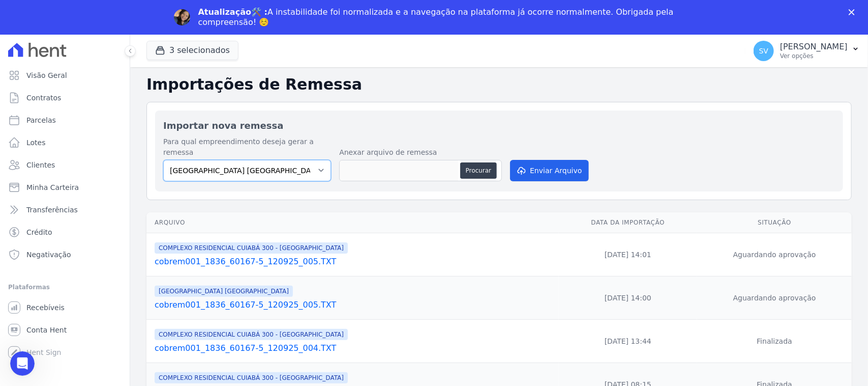 This screenshot has height=386, width=868. What do you see at coordinates (774, 222) in the screenshot?
I see `th: Situação` at bounding box center [774, 222].